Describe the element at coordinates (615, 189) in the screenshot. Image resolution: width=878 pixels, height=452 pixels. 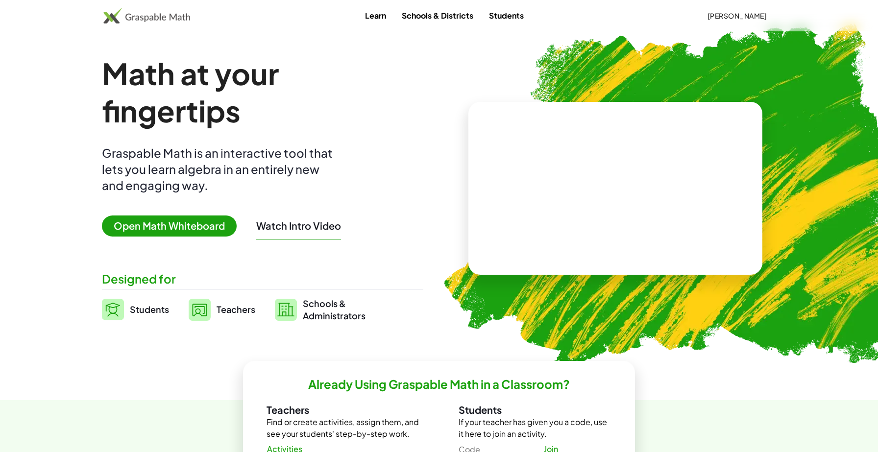
I see `video: What is this? This is dynamic math notation. Dynamic math notation plays a central role in how Gr...` at that location.